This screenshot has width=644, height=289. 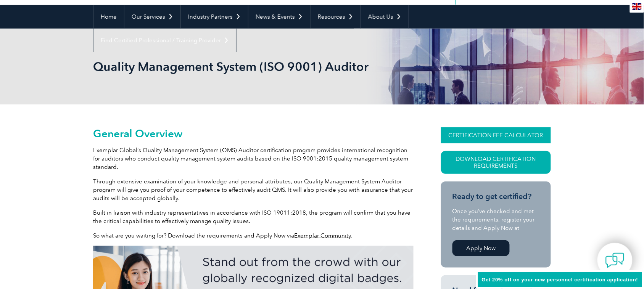 What do you see at coordinates (253, 236) in the screenshot?
I see `p: So what are you waiting for? Download the requirements and Apply Now via .` at bounding box center [253, 236].